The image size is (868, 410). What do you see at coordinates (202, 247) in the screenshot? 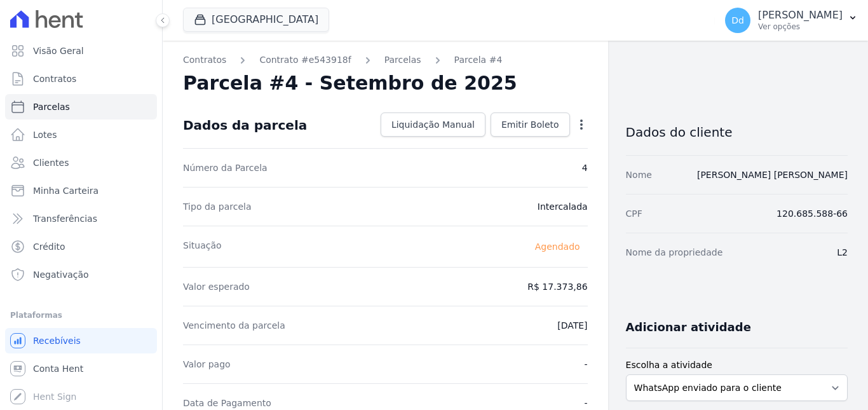
I see `dt: Situação` at bounding box center [202, 247].